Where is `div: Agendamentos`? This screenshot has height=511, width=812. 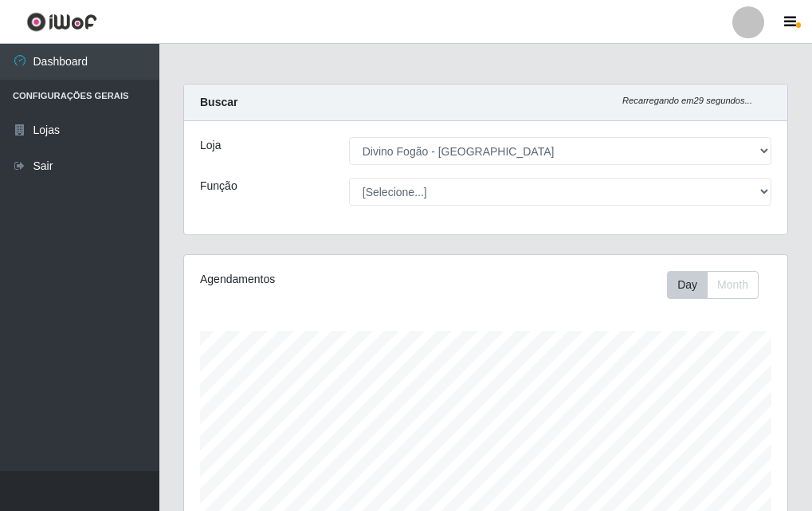 div: Agendamentos is located at coordinates (312, 279).